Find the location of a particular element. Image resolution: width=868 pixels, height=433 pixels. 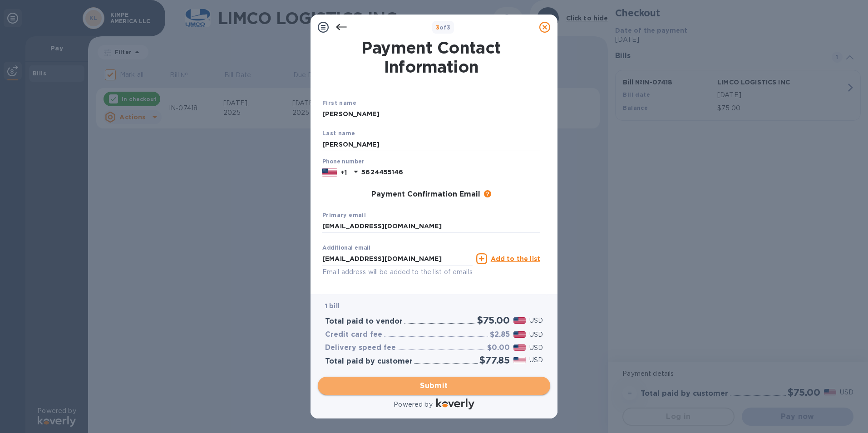

p: +1 is located at coordinates (344, 173).